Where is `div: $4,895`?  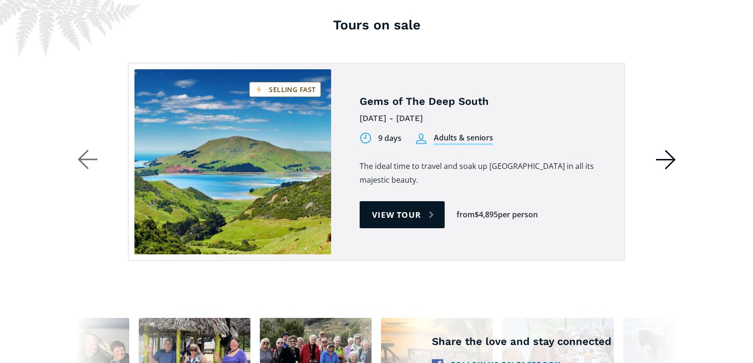 div: $4,895 is located at coordinates (486, 215).